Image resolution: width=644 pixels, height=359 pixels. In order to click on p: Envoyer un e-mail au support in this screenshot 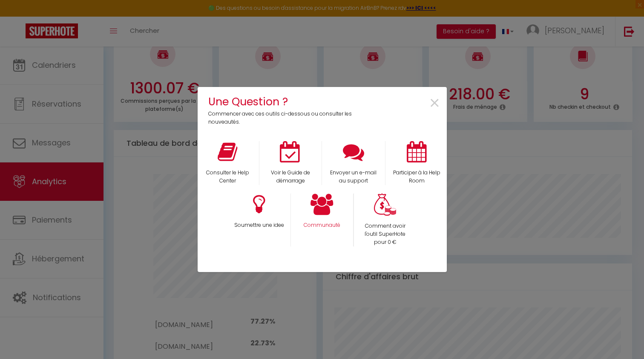, I will do `click(353, 177)`.